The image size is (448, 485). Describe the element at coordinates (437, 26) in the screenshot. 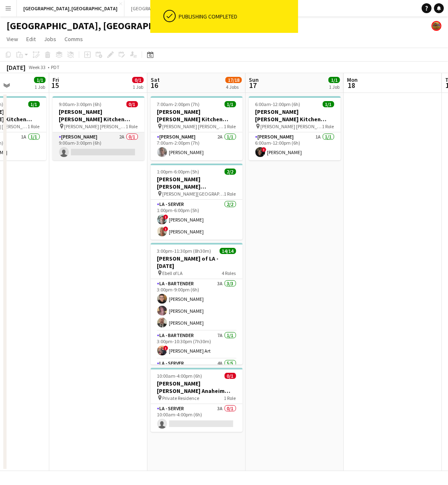

I see `app-user-avatar: Rollin Hero` at that location.